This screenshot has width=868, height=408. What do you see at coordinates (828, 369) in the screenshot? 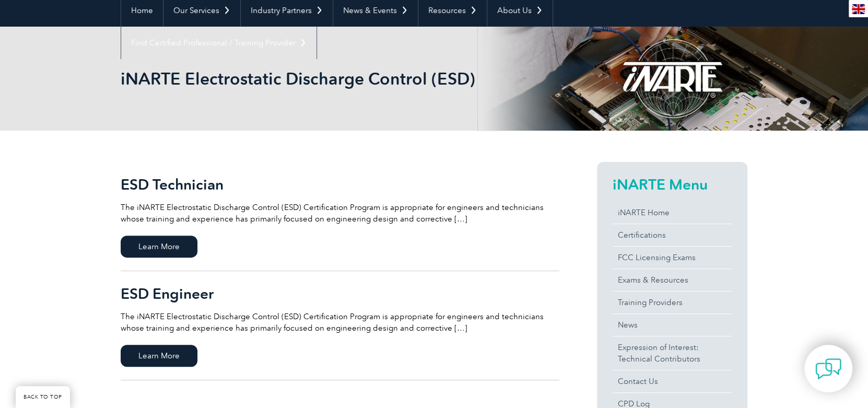
I see `img: contact-chat.png` at bounding box center [828, 369].